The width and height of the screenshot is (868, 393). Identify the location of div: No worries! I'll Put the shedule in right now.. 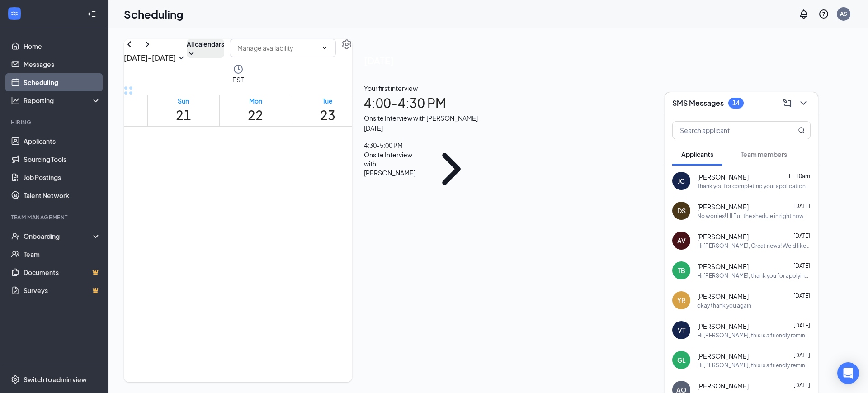
(751, 216).